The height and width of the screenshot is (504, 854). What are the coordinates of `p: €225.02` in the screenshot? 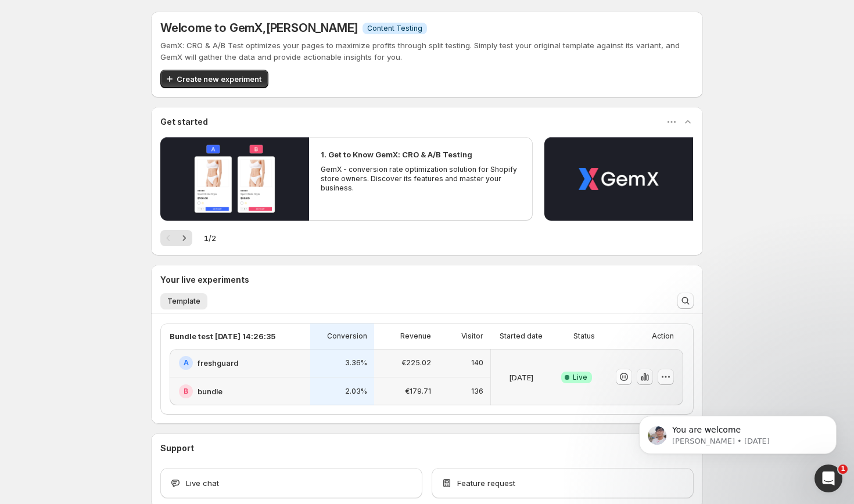 It's located at (416, 363).